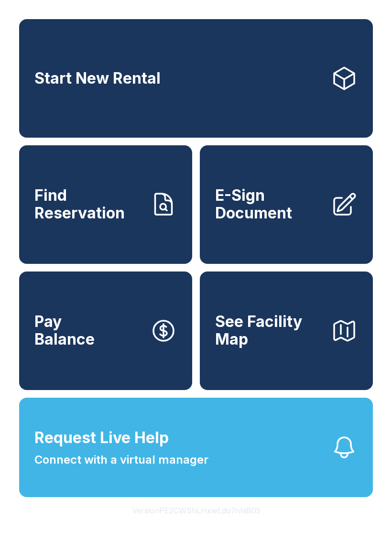 This screenshot has height=543, width=392. Describe the element at coordinates (88, 204) in the screenshot. I see `span: Find Reservation` at that location.